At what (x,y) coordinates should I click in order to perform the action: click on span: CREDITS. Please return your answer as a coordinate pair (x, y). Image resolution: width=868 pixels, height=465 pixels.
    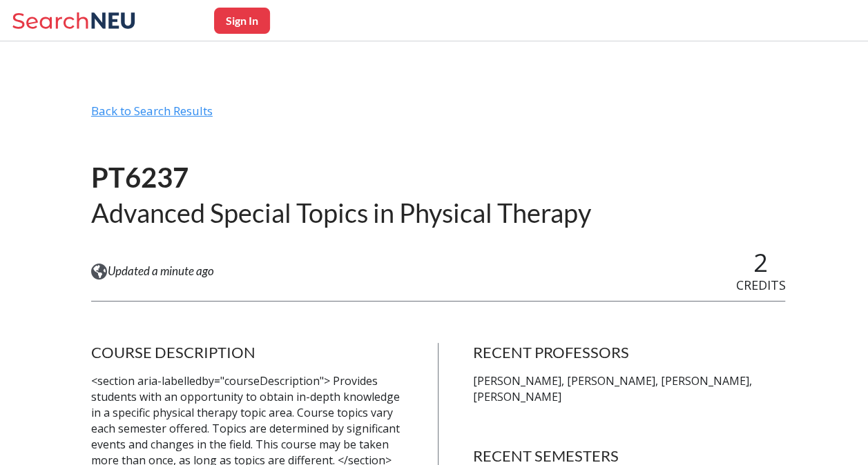
    Looking at the image, I should click on (761, 285).